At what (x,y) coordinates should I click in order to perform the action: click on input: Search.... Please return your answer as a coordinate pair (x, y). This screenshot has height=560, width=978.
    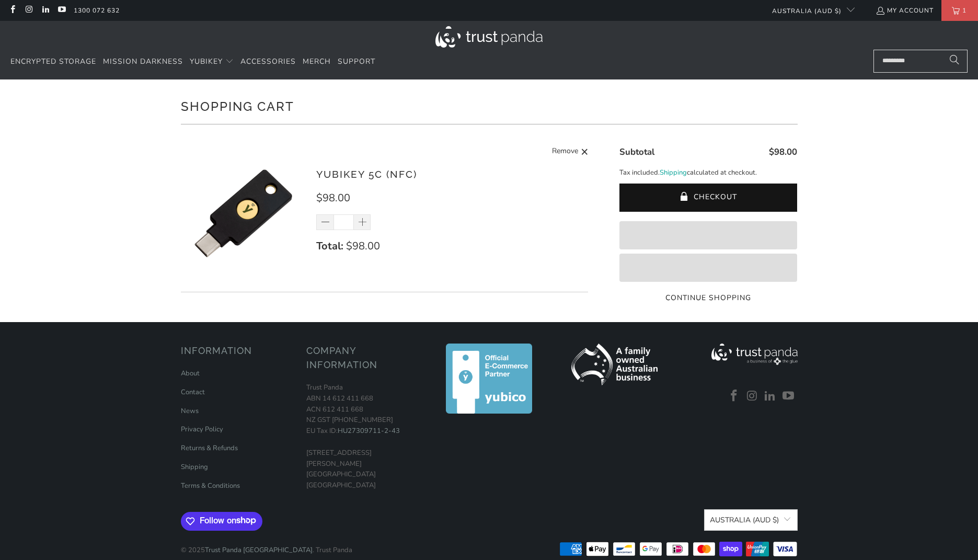
    Looking at the image, I should click on (920, 61).